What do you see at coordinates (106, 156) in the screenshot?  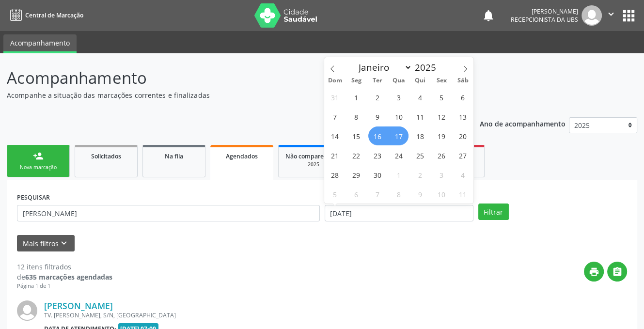 I see `span: Solicitados` at bounding box center [106, 156].